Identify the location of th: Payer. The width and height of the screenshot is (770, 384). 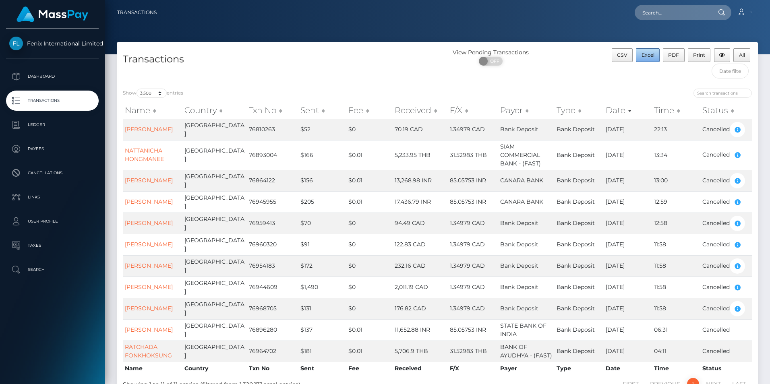
(526, 369).